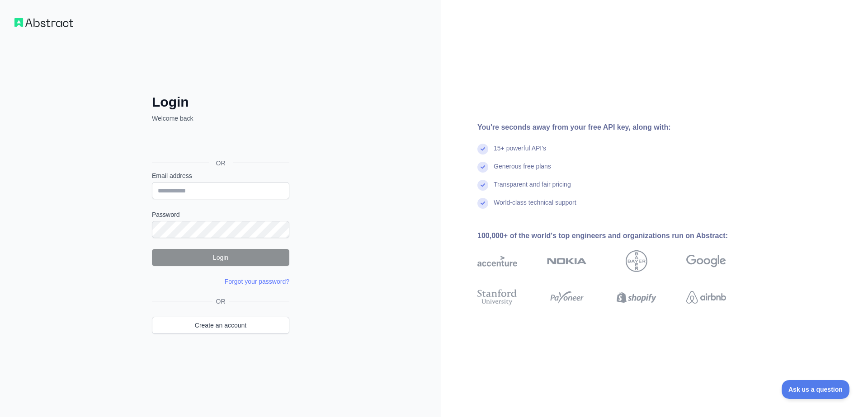 This screenshot has height=417, width=868. Describe the element at coordinates (520, 152) in the screenshot. I see `div: 15+ powerful API's` at that location.